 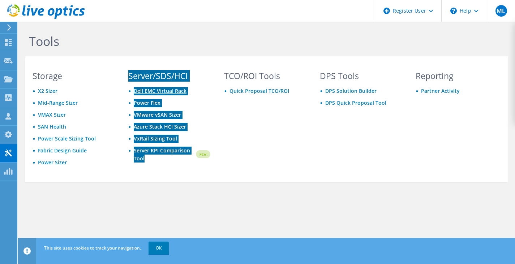 What do you see at coordinates (52, 126) in the screenshot?
I see `a: SAN Health` at bounding box center [52, 126].